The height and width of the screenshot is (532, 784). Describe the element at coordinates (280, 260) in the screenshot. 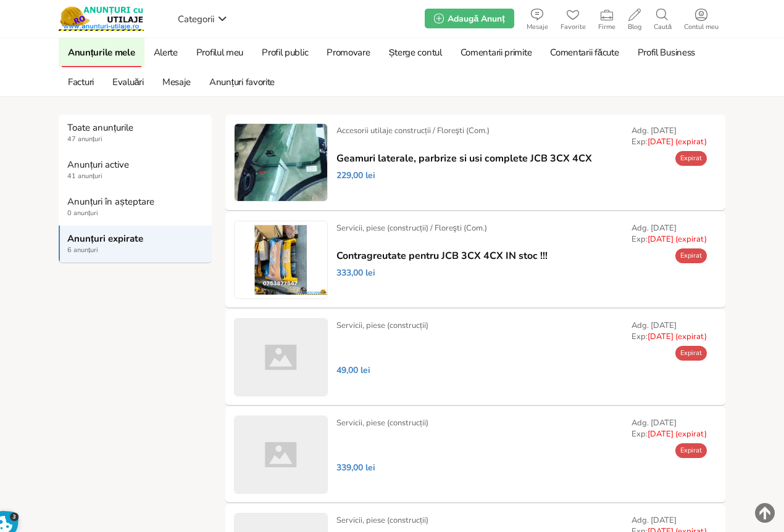

I see `img: Contragreutate pentru JCB 3CX 4CX IN stoc !!!` at that location.